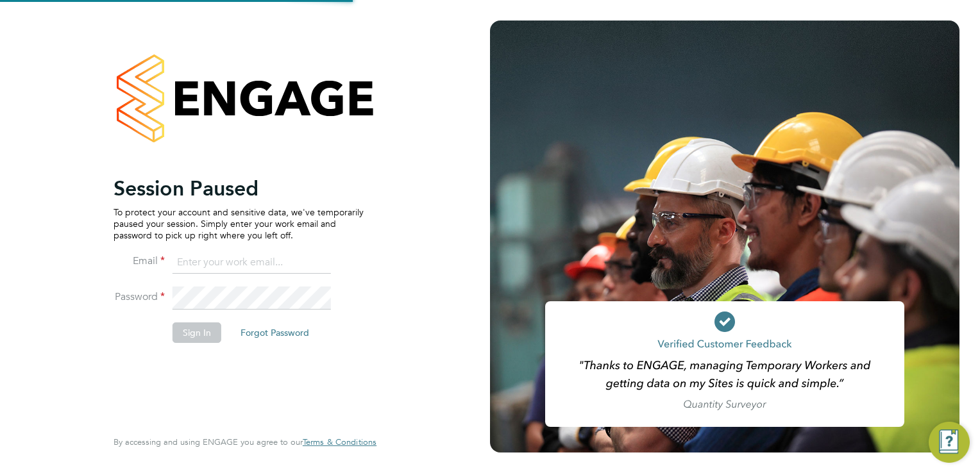 The width and height of the screenshot is (980, 473). Describe the element at coordinates (139, 297) in the screenshot. I see `label: Password` at that location.